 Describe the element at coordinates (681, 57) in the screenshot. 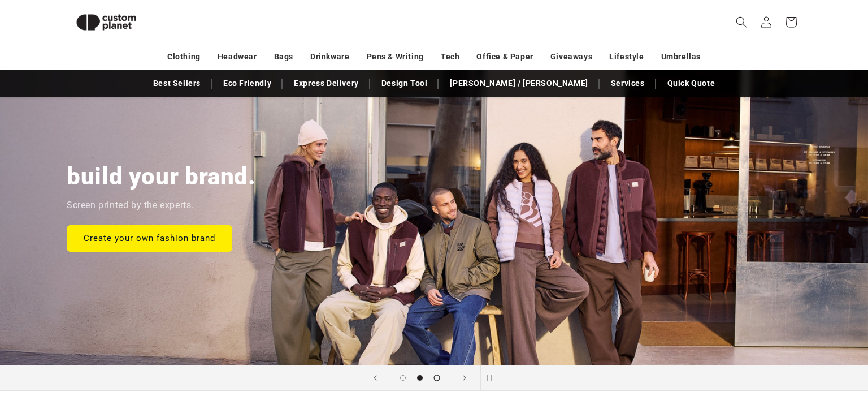

I see `a: Umbrellas` at that location.